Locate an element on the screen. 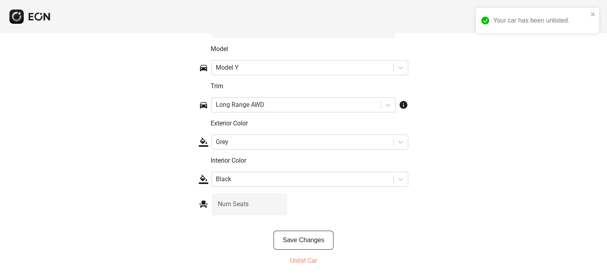 This screenshot has height=275, width=607. button: Save Changes is located at coordinates (304, 240).